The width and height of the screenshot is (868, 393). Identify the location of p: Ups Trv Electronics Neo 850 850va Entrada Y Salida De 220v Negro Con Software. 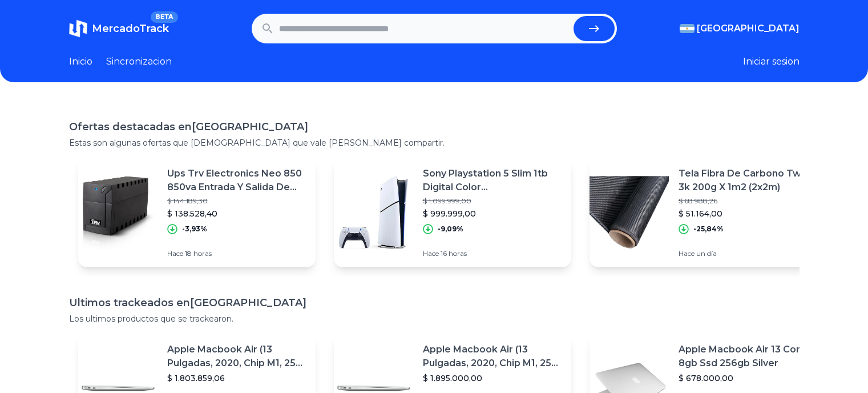
(237, 181).